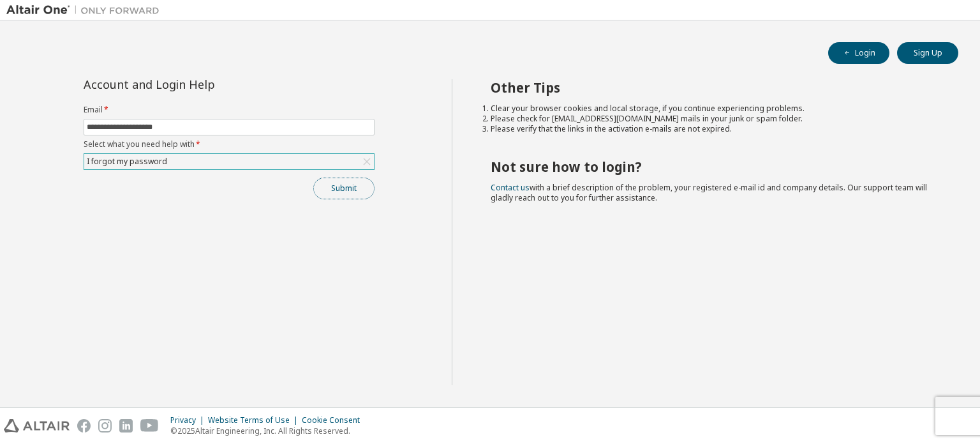 The image size is (980, 444). What do you see at coordinates (927, 53) in the screenshot?
I see `button: Sign Up` at bounding box center [927, 53].